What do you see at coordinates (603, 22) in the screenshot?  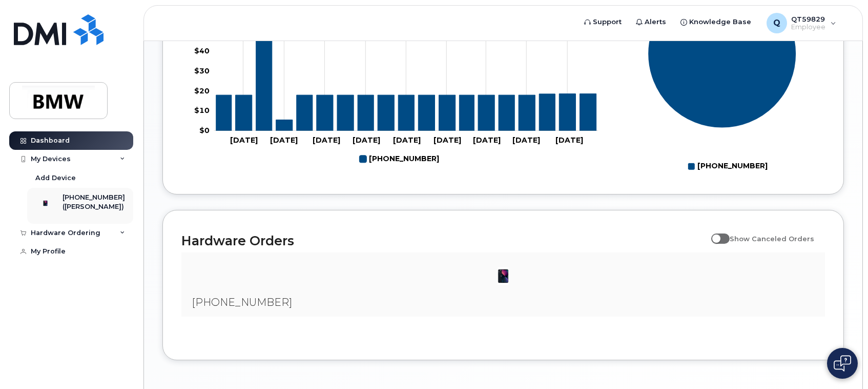 I see `a: Support` at bounding box center [603, 22].